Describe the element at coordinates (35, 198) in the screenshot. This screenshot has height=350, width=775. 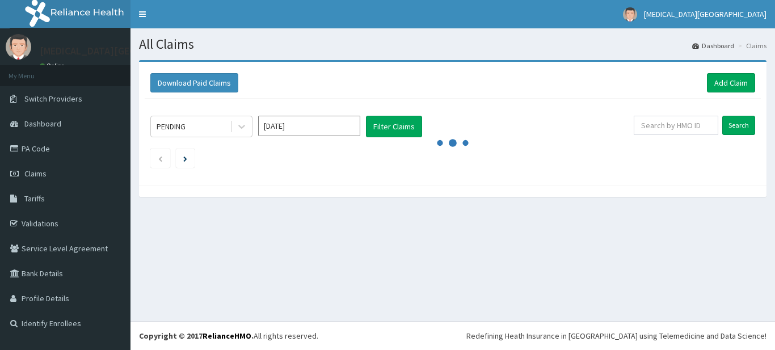
I see `span: Tariffs` at that location.